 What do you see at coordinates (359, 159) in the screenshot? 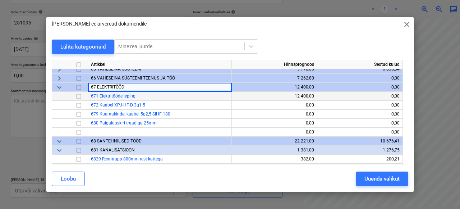
I see `div: 200,21` at bounding box center [359, 159].